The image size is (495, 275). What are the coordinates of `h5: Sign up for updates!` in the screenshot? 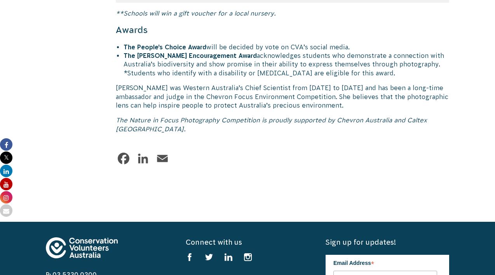 It's located at (387, 242).